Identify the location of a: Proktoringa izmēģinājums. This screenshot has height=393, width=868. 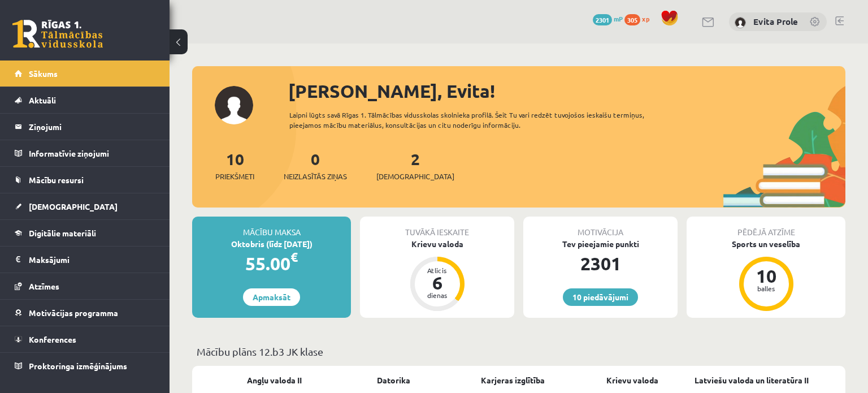
(85, 366).